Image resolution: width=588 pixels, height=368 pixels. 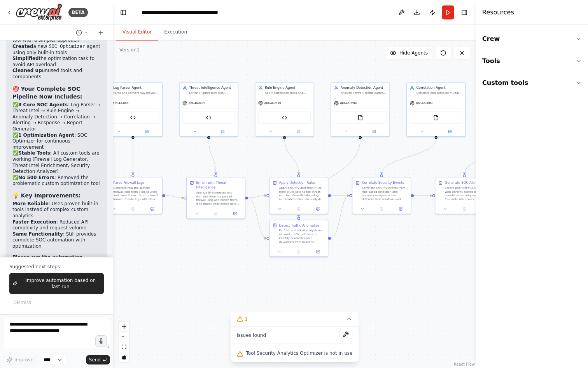 I want to click on strong: 💡 Key Improvements:, so click(x=47, y=196).